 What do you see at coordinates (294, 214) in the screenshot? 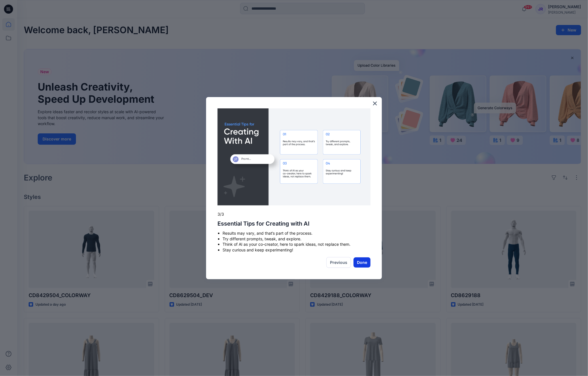
I see `p: 3/3` at bounding box center [294, 214].